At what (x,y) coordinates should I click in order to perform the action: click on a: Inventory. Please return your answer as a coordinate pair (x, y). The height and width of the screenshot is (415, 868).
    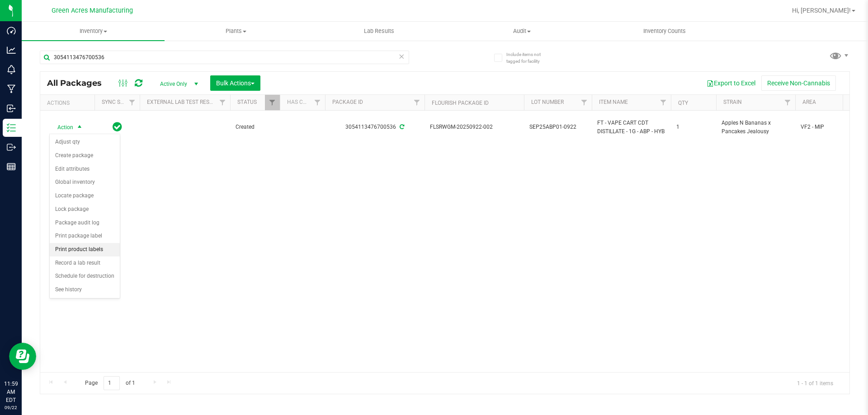
    Looking at the image, I should click on (93, 31).